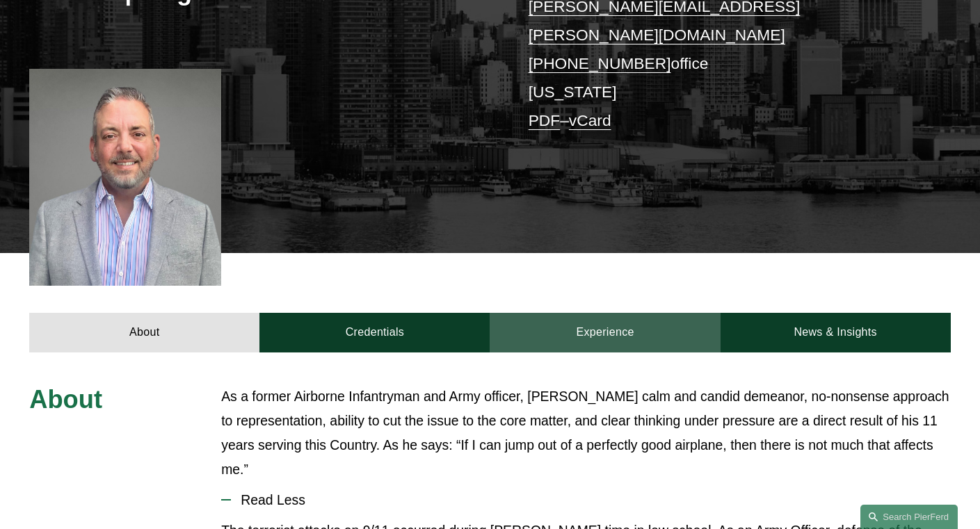  What do you see at coordinates (586, 500) in the screenshot?
I see `button: Read Less` at bounding box center [586, 500].